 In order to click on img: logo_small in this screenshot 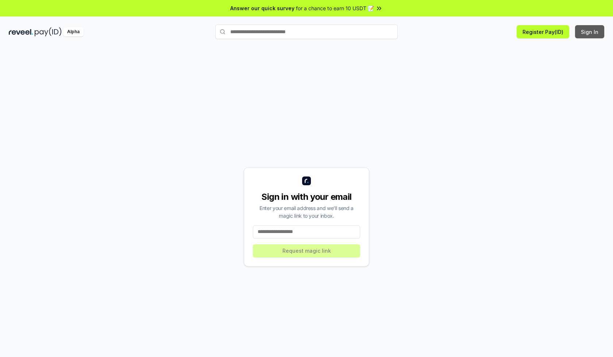, I will do `click(307, 181)`.